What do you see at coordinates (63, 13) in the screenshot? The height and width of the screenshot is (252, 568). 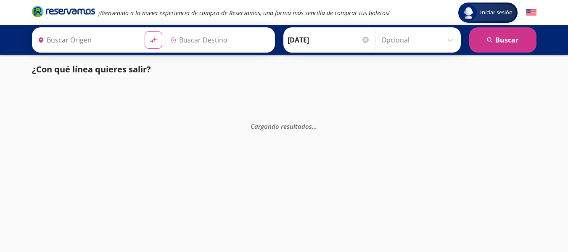 I see `a: Brand Logo` at bounding box center [63, 13].